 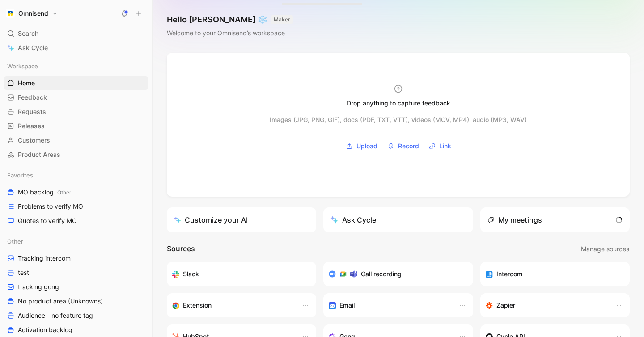 I want to click on button: Manage sources, so click(x=605, y=249).